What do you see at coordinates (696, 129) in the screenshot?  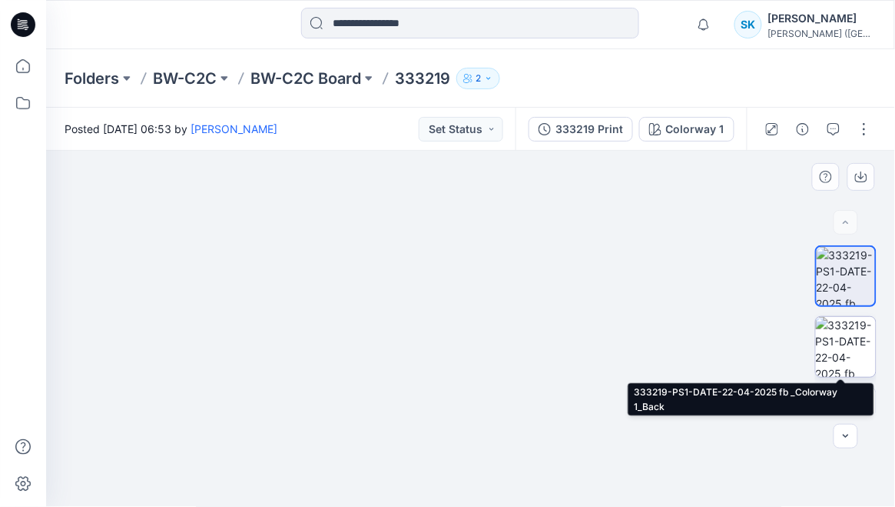 I see `div: Colorway 1` at bounding box center [696, 129].